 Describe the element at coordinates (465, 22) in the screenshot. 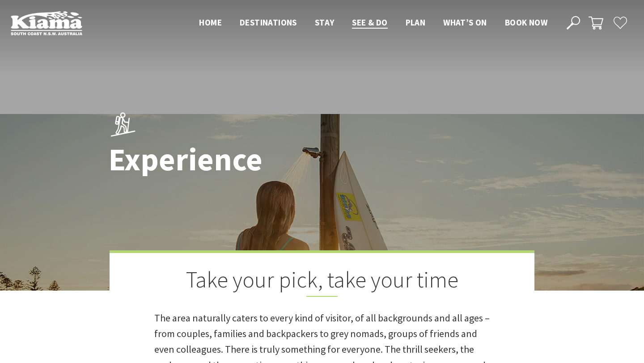

I see `span: What’s On` at that location.